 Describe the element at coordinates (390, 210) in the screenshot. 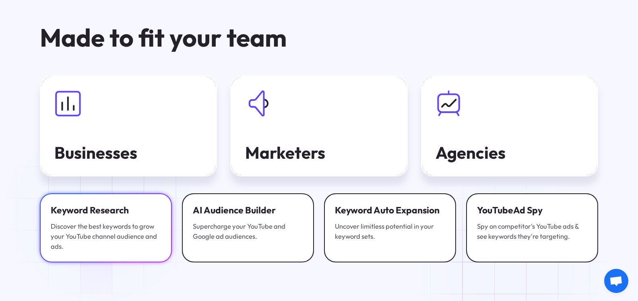

I see `div: Keyword Auto Expansion` at that location.